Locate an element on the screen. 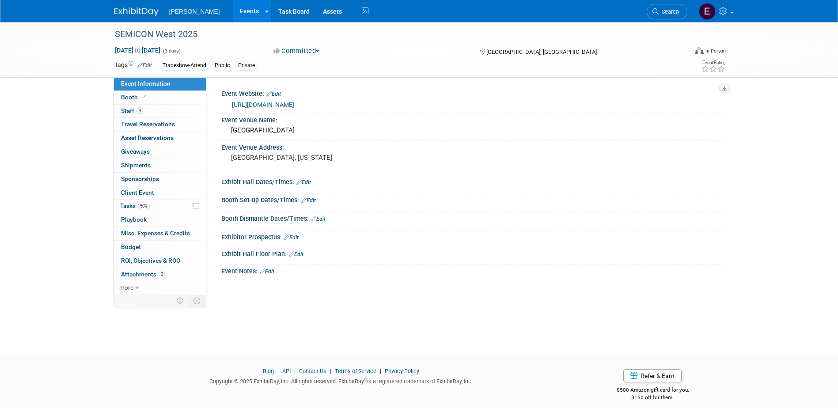  a: Booth is located at coordinates (160, 98).